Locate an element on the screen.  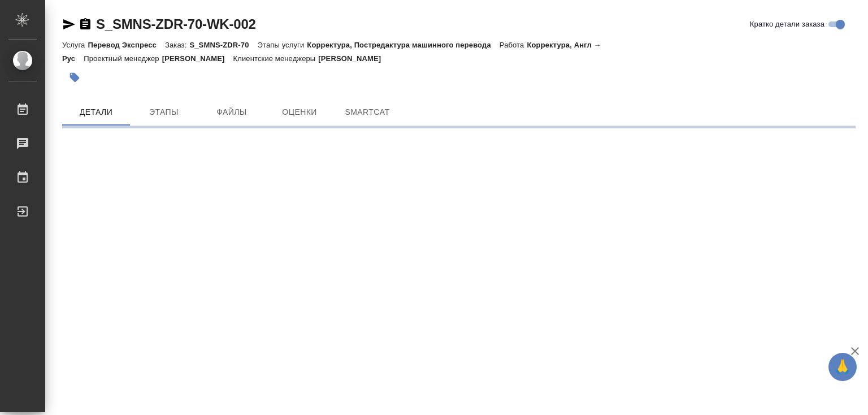
p: S_SMNS-ZDR-70 is located at coordinates (223, 44).